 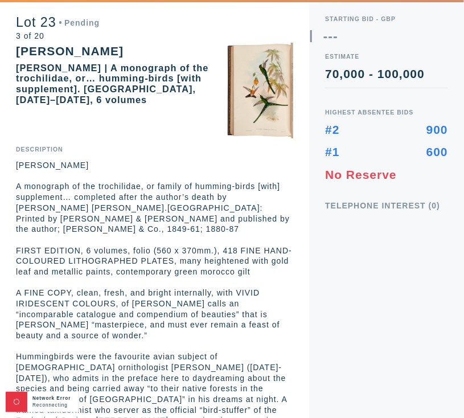 What do you see at coordinates (58, 36) in the screenshot?
I see `div: 3 of 20` at bounding box center [58, 36].